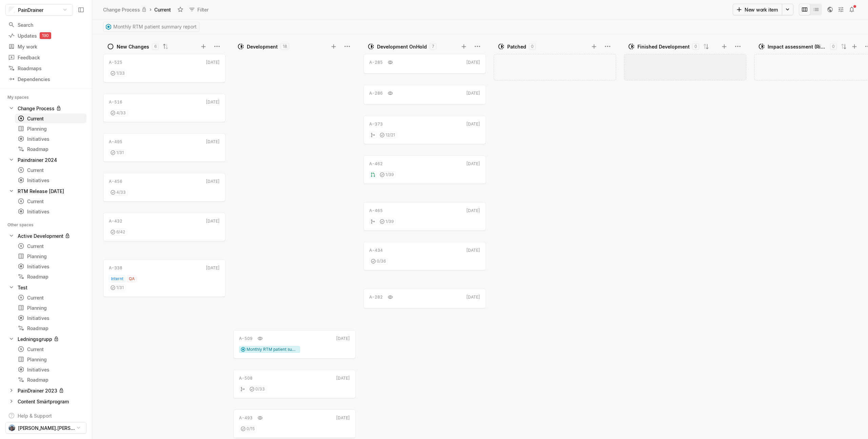 The width and height of the screenshot is (868, 439). I want to click on a: Roadmaps, so click(46, 68).